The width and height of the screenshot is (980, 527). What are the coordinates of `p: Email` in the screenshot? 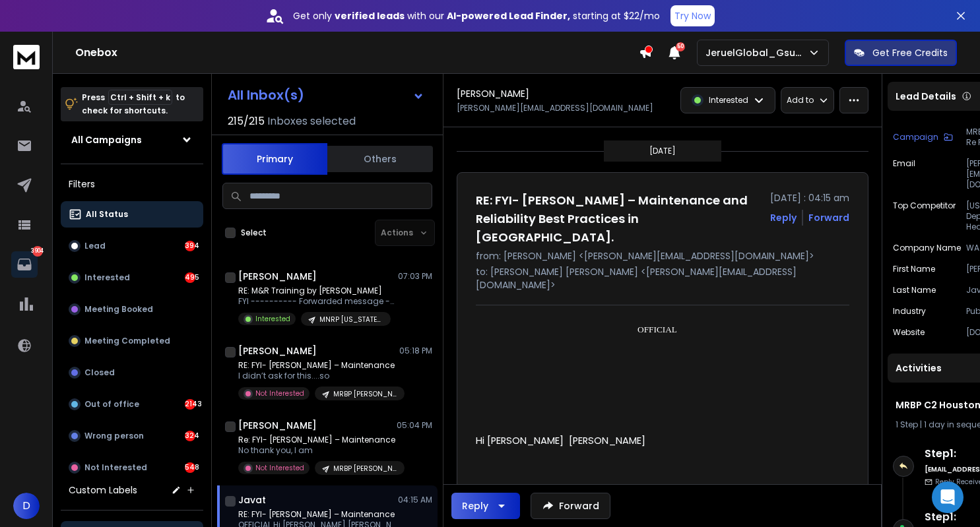 It's located at (904, 174).